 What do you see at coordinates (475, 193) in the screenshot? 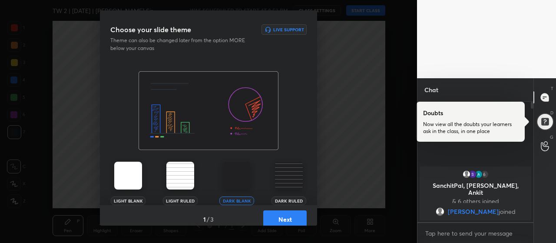
I see `div: grid` at bounding box center [475, 193].